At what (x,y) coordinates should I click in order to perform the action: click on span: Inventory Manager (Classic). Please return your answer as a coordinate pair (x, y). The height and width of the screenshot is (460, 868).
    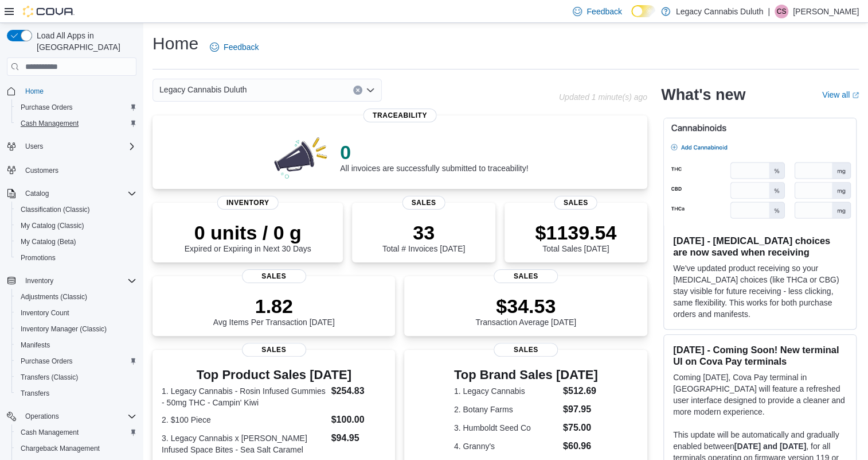
    Looking at the image, I should click on (64, 329).